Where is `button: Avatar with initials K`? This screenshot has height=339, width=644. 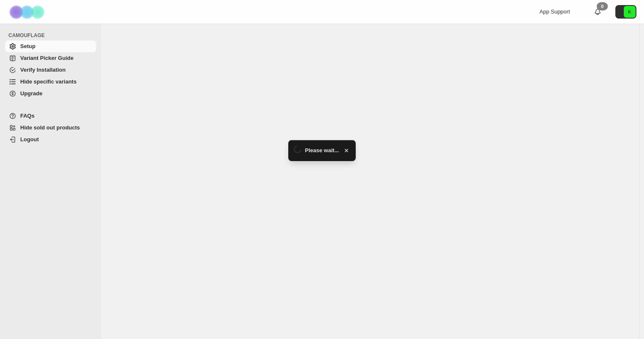
button: Avatar with initials K is located at coordinates (626, 12).